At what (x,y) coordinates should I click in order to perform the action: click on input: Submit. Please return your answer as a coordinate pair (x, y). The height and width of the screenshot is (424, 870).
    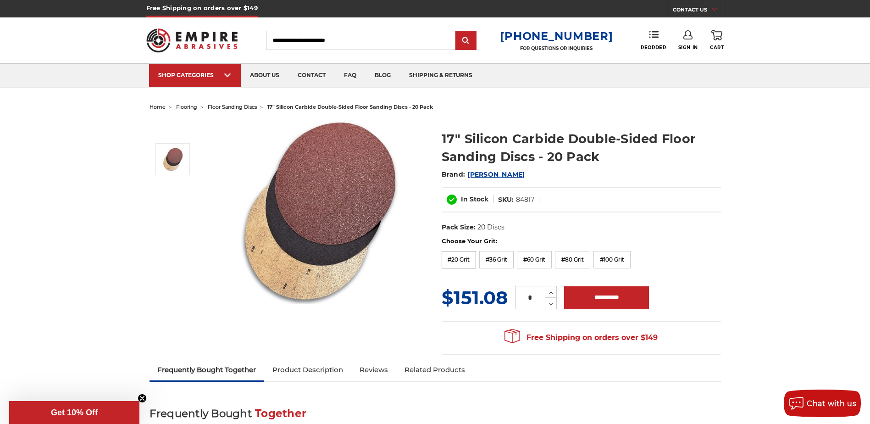
    Looking at the image, I should click on (466, 41).